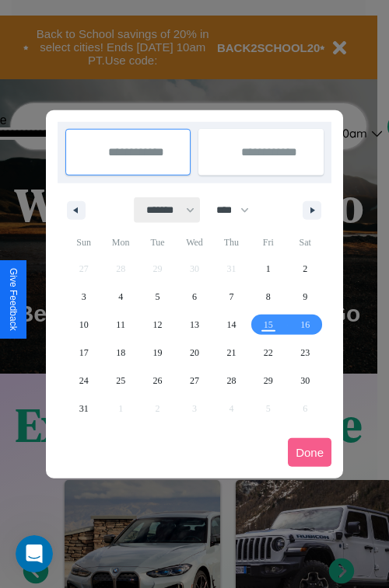 The height and width of the screenshot is (588, 389). What do you see at coordinates (121, 352) in the screenshot?
I see `span: 18` at bounding box center [121, 352].